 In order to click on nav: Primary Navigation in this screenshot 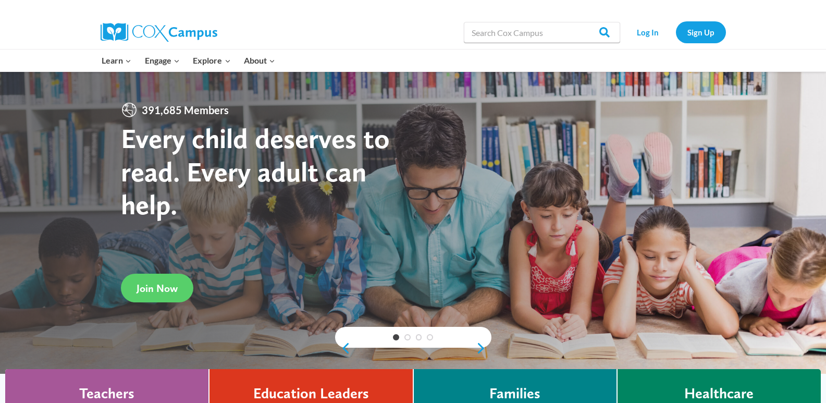, I will do `click(189, 60)`.